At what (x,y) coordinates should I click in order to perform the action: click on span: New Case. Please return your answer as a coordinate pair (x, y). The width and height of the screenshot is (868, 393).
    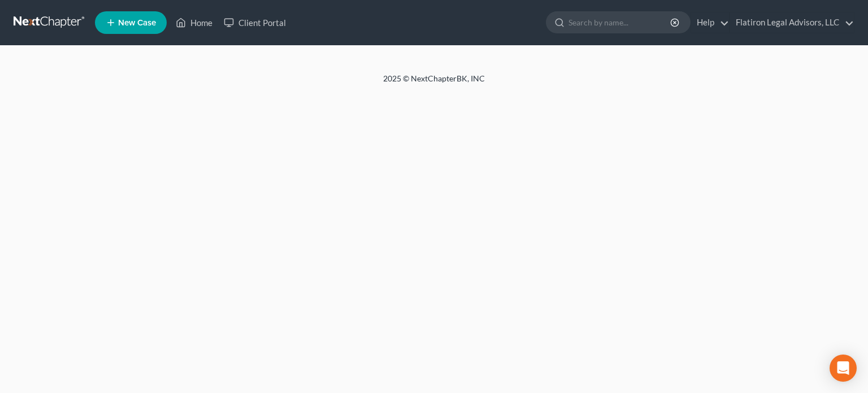
    Looking at the image, I should click on (137, 23).